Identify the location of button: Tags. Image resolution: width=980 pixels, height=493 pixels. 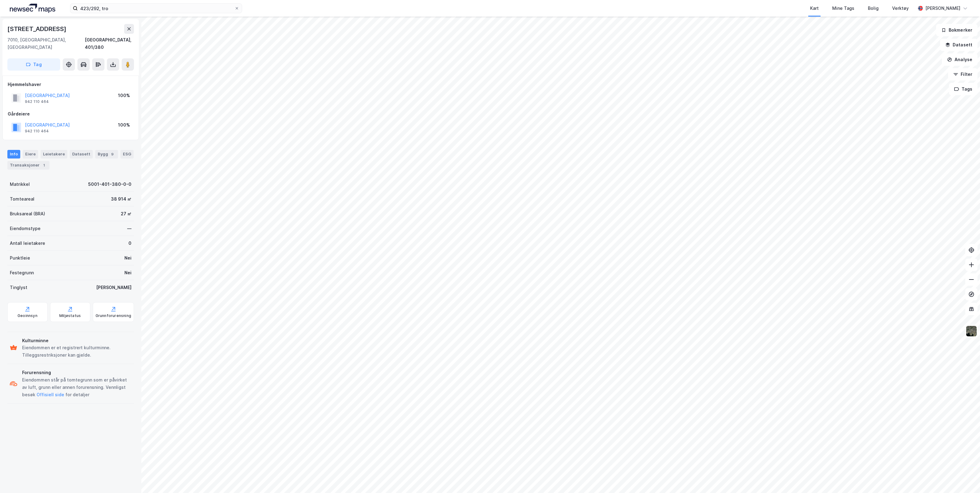
(963, 89).